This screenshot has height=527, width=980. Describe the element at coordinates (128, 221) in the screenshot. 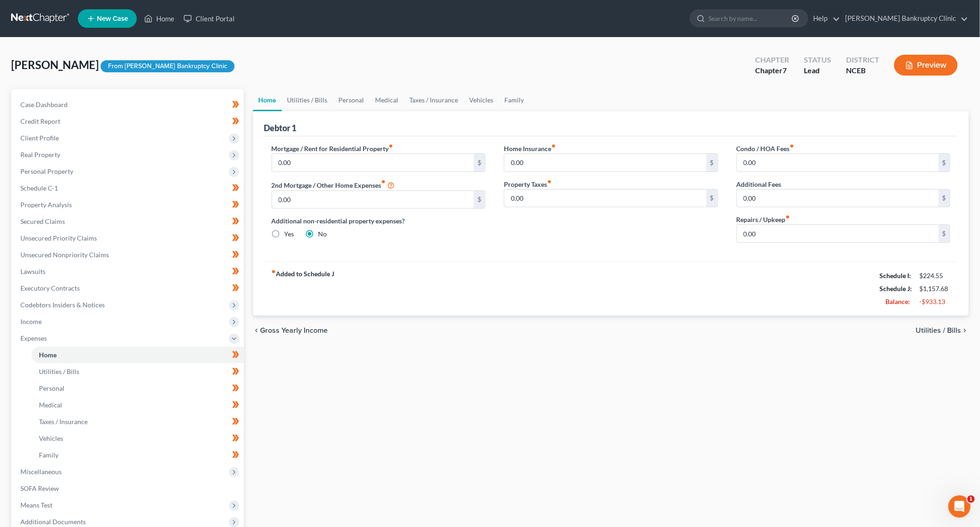

I see `a: Secured Claims` at that location.